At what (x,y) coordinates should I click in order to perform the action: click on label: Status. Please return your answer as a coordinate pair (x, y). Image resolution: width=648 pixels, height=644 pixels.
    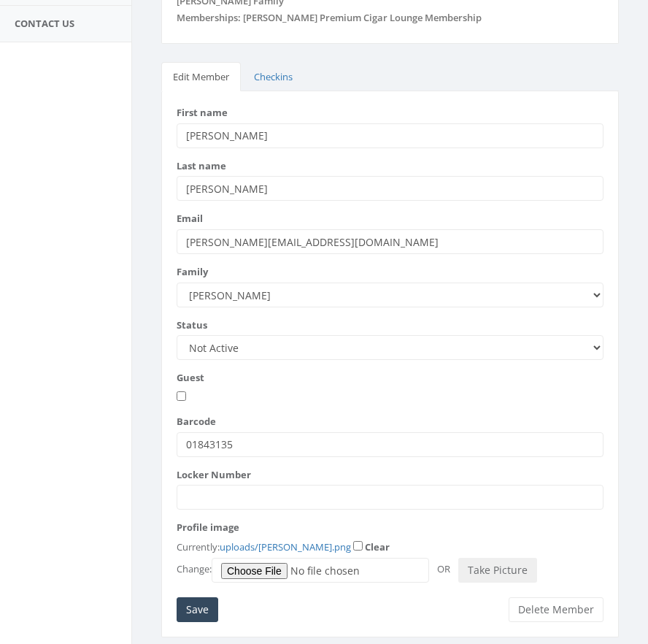
    Looking at the image, I should click on (192, 324).